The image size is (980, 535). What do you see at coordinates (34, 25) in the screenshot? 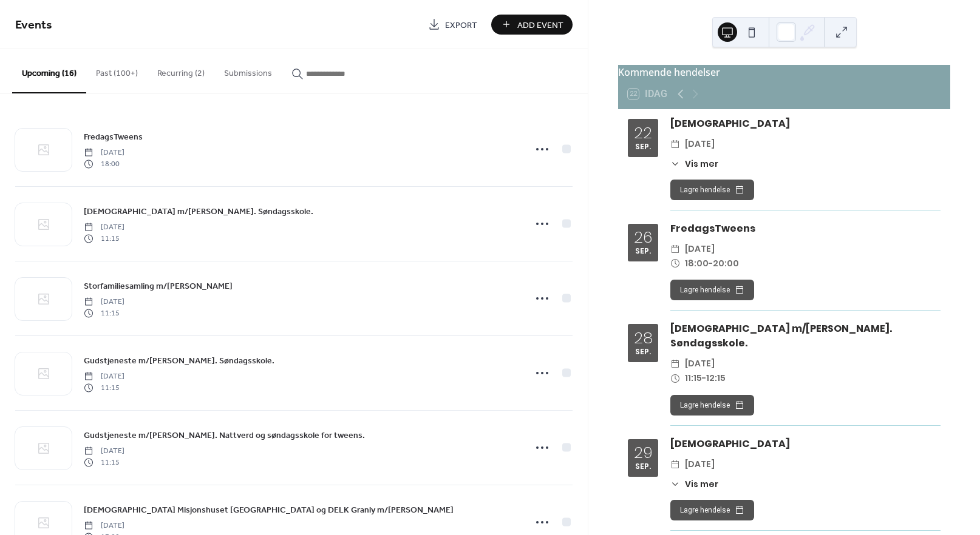
I see `span: Events` at bounding box center [34, 25].